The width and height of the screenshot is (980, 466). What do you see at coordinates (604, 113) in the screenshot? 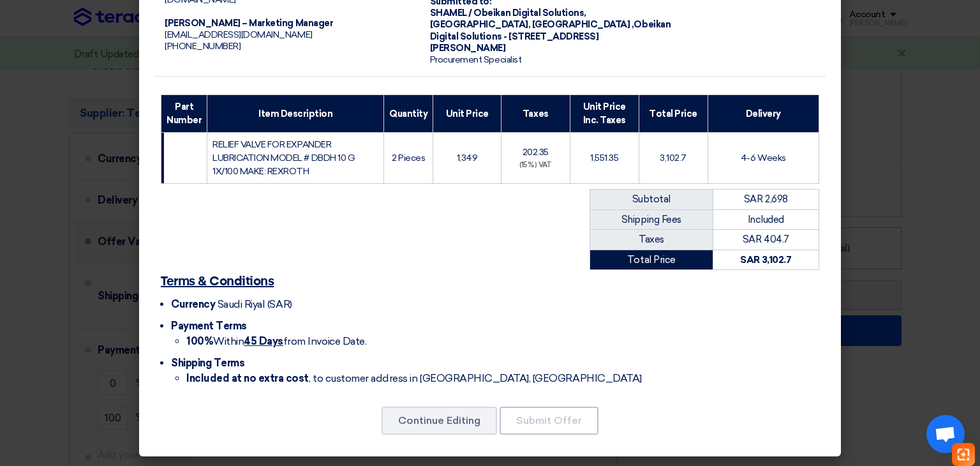
I see `th: Unit Price Inc. Taxes` at bounding box center [604, 113].